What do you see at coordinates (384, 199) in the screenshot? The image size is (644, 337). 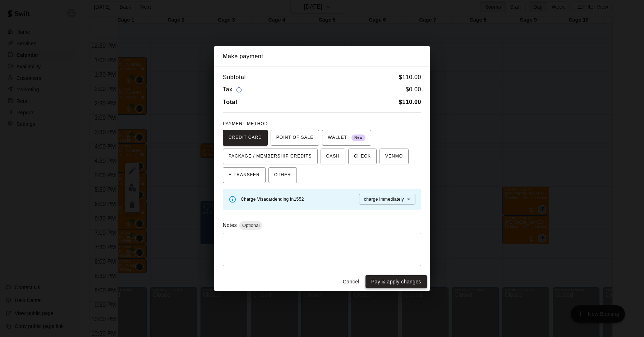 I see `span: charge immediately` at bounding box center [384, 199].